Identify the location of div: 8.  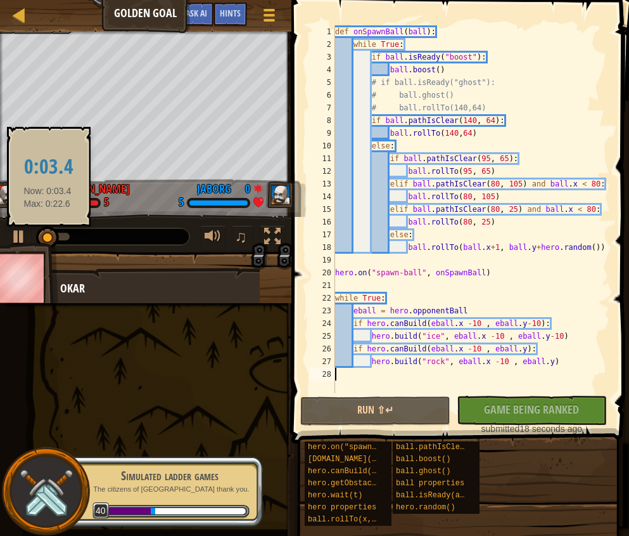
(322, 120).